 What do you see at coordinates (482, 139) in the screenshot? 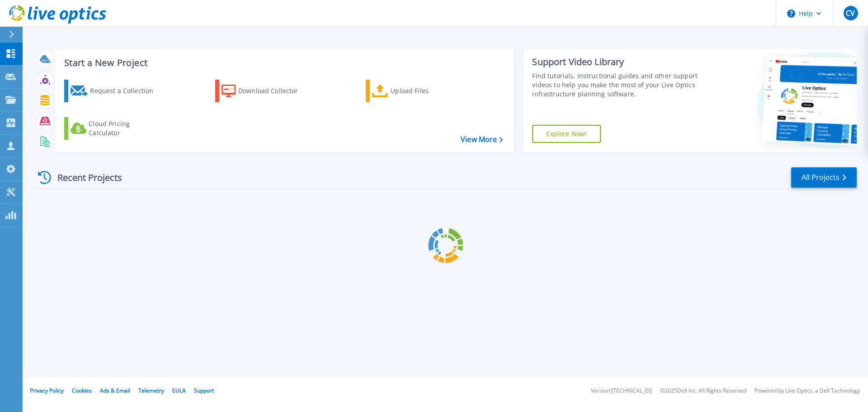
I see `a: View More` at bounding box center [482, 139].